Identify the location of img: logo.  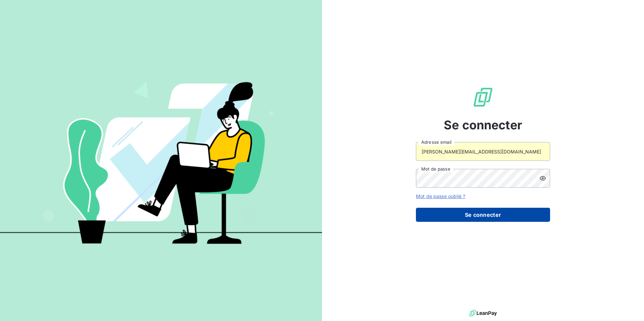
(483, 313).